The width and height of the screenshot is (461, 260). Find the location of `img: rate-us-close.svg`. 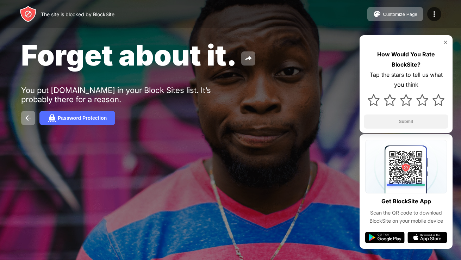

img: rate-us-close.svg is located at coordinates (445, 42).